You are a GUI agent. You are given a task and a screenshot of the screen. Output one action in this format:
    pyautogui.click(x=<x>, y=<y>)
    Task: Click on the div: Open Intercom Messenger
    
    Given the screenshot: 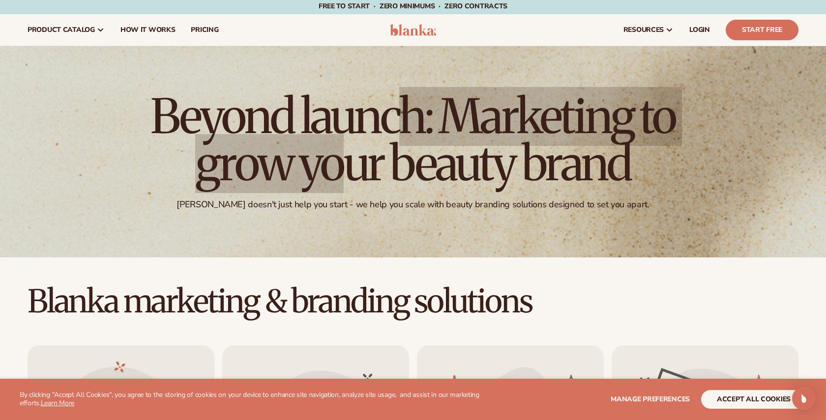 What is the action you would take?
    pyautogui.click(x=804, y=399)
    